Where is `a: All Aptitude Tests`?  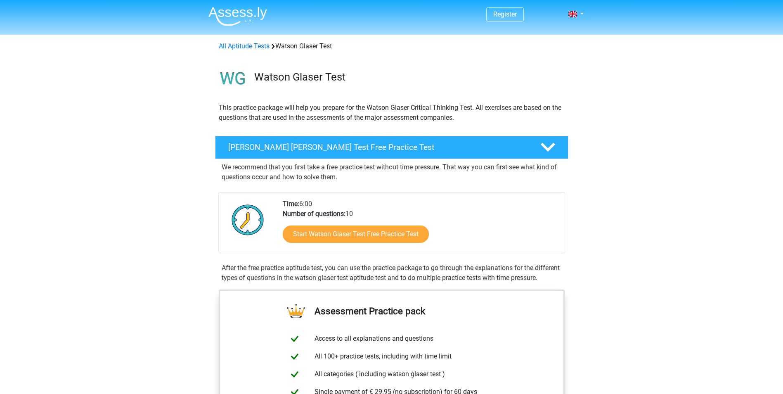 a: All Aptitude Tests is located at coordinates (244, 46).